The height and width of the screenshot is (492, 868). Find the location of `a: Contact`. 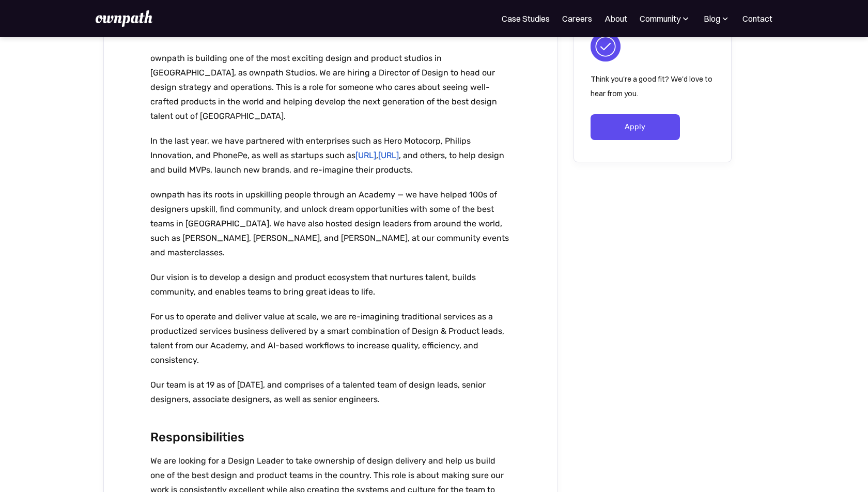

a: Contact is located at coordinates (758, 19).